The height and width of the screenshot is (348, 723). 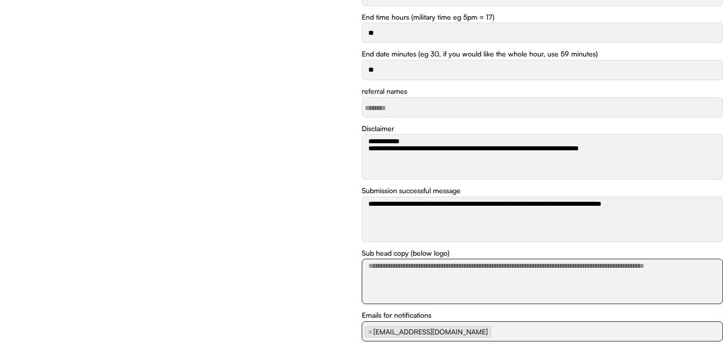 What do you see at coordinates (411, 191) in the screenshot?
I see `div: Submission successful message` at bounding box center [411, 191].